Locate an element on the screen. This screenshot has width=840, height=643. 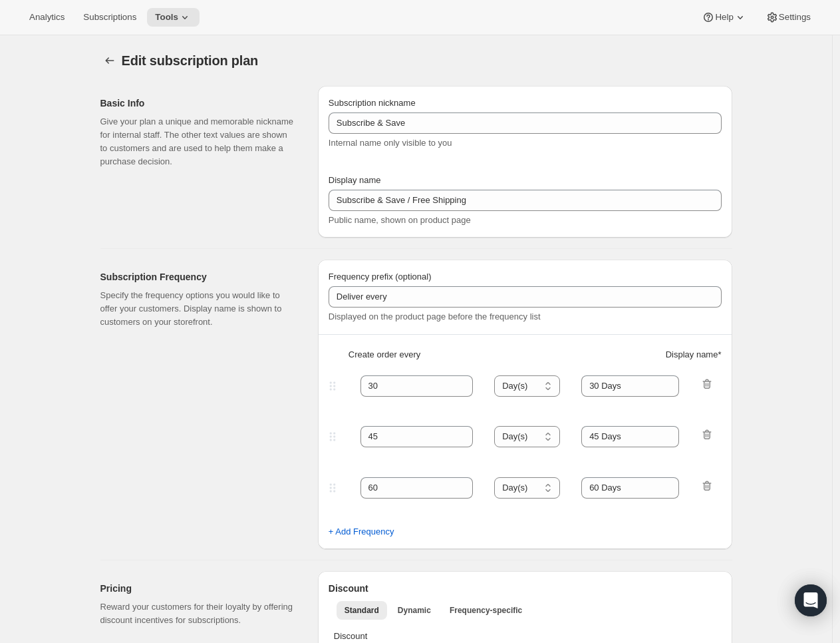
h2: Subscription Frequency is located at coordinates (198, 277).